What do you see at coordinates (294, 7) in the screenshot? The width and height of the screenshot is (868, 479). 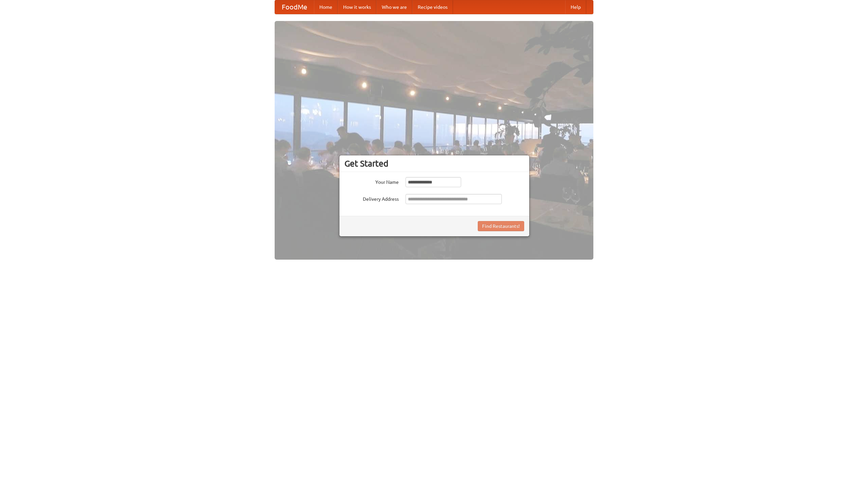 I see `a: FoodMe` at bounding box center [294, 7].